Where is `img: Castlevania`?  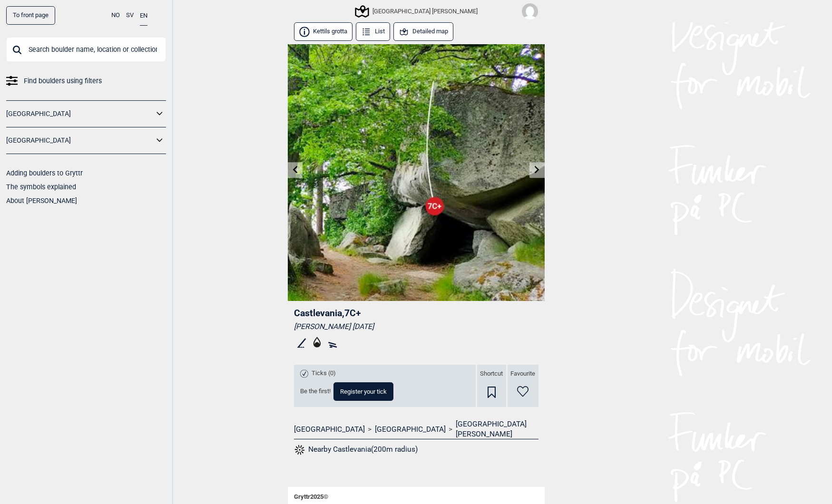 img: Castlevania is located at coordinates (416, 172).